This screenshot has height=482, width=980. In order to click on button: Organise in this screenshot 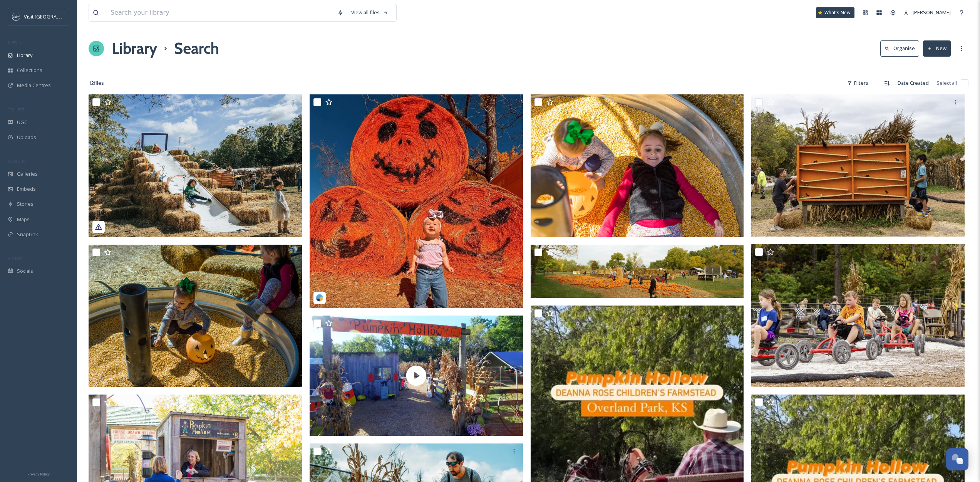, I will do `click(900, 48)`.